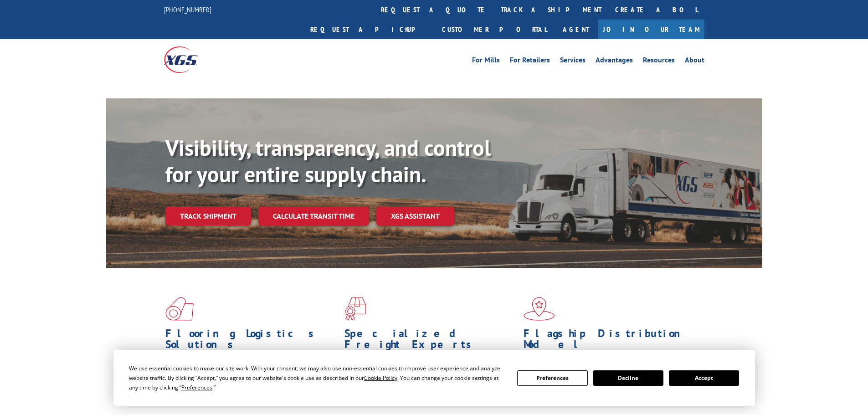  I want to click on button: Decline, so click(628, 378).